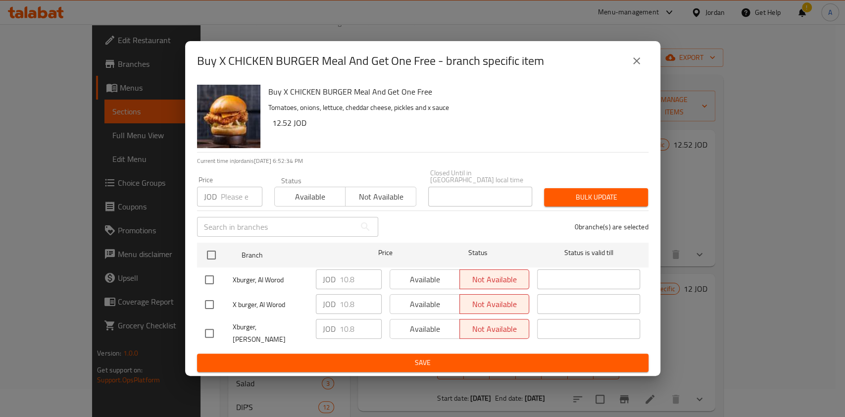 The image size is (845, 417). Describe the element at coordinates (423, 362) in the screenshot. I see `button: Save` at that location.